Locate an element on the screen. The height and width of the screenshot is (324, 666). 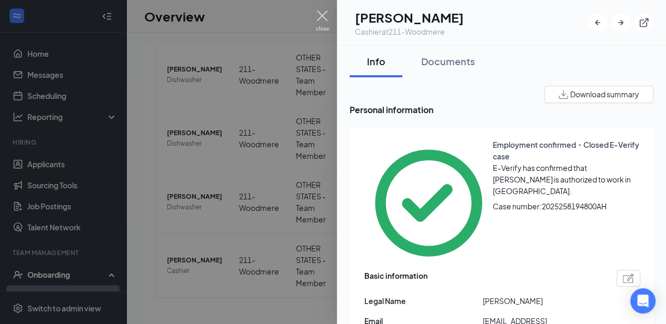
span: Download summary is located at coordinates (604, 94).